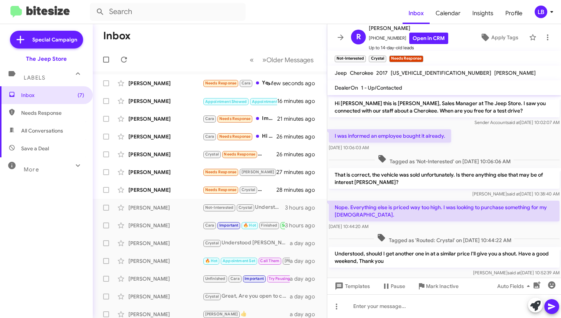 The image size is (561, 318). Describe the element at coordinates (444, 258) in the screenshot. I see `p: Understood, should I get another one in at a similar price I'll give you a shout. Have a good wee...` at that location.